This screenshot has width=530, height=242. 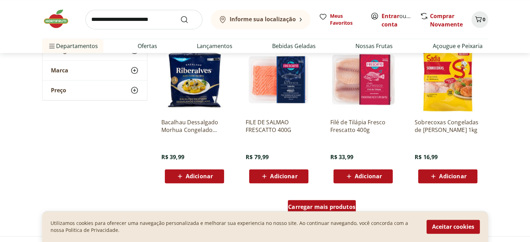 What do you see at coordinates (457, 46) in the screenshot?
I see `a: Açougue e Peixaria` at bounding box center [457, 46].